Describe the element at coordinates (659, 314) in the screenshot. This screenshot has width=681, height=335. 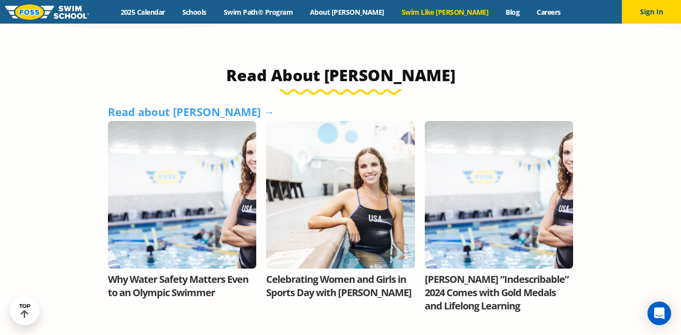
I see `div: Open Intercom Messenger` at that location.